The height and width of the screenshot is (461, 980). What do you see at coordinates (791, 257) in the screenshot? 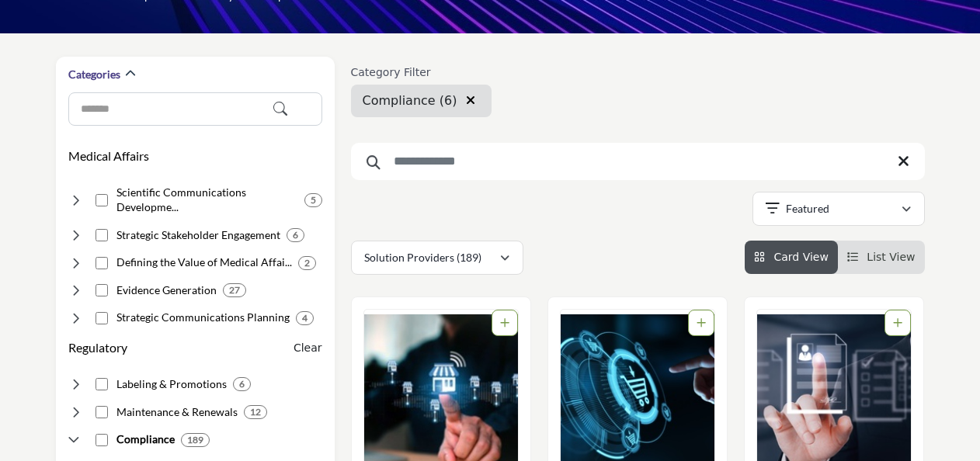
I see `li: Card View` at bounding box center [791, 257].